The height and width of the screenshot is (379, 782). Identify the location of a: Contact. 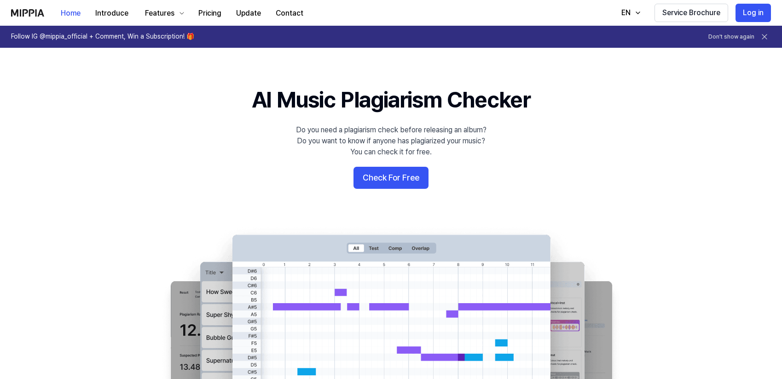
(289, 13).